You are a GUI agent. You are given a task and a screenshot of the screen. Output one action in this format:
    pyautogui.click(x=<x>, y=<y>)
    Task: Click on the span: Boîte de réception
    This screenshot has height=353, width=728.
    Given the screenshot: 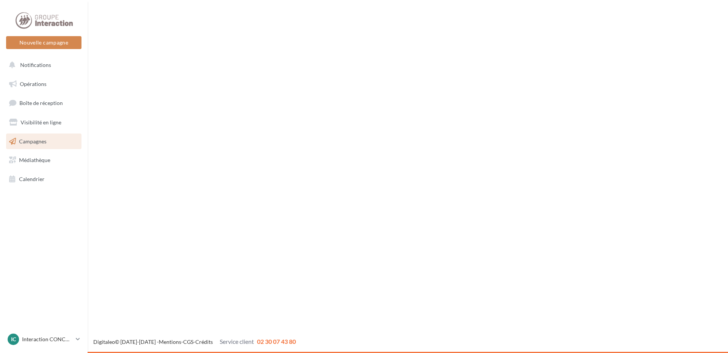 What is the action you would take?
    pyautogui.click(x=41, y=103)
    